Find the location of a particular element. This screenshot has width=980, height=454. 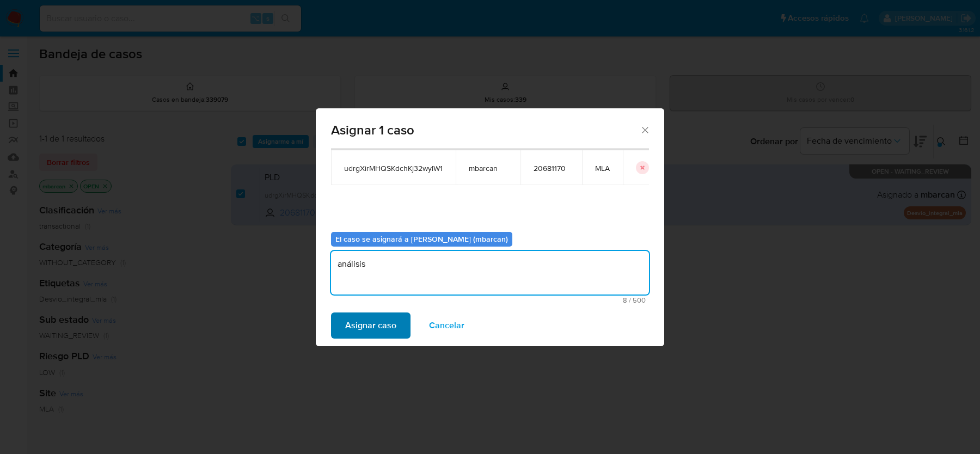

button: Cancelar is located at coordinates (446, 325).